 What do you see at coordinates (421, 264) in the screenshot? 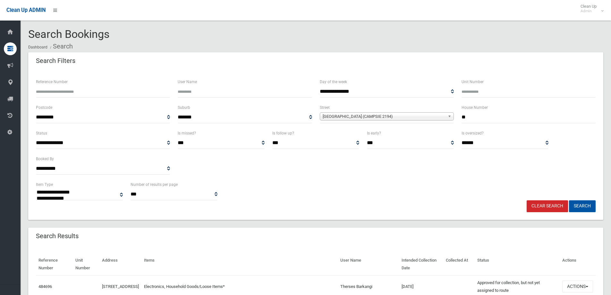
I see `th: Intended Collection Date` at bounding box center [421, 264].